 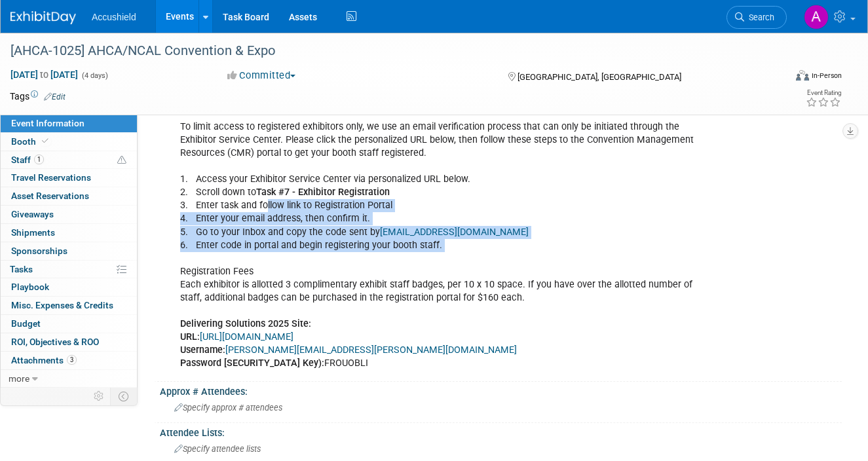 What do you see at coordinates (45, 141) in the screenshot?
I see `i: Booth reservation complete` at bounding box center [45, 141].